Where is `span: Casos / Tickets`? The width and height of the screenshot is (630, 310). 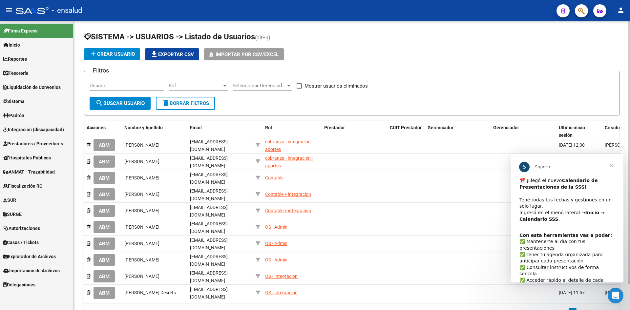
span: Casos / Tickets is located at coordinates (21, 242).